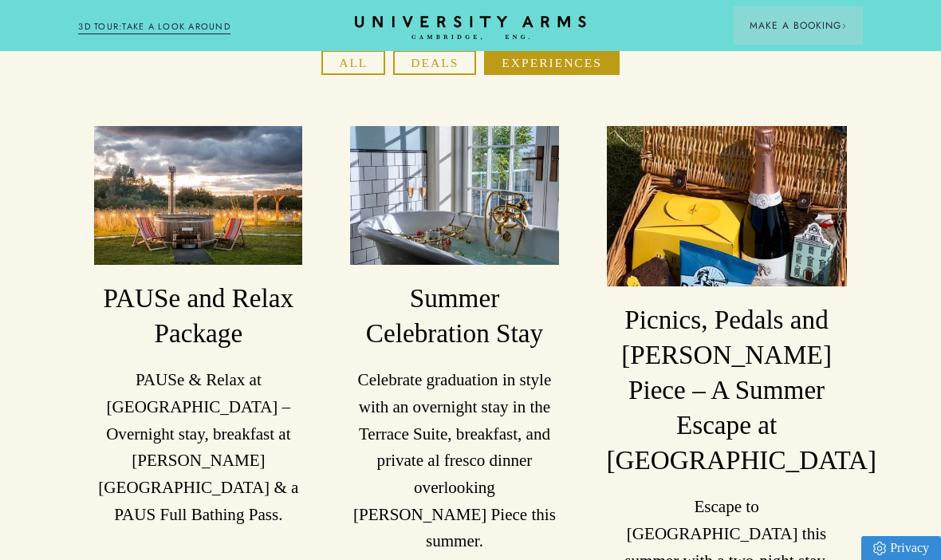  I want to click on a: 3D TOUR:TAKE A LOOK AROUND, so click(154, 27).